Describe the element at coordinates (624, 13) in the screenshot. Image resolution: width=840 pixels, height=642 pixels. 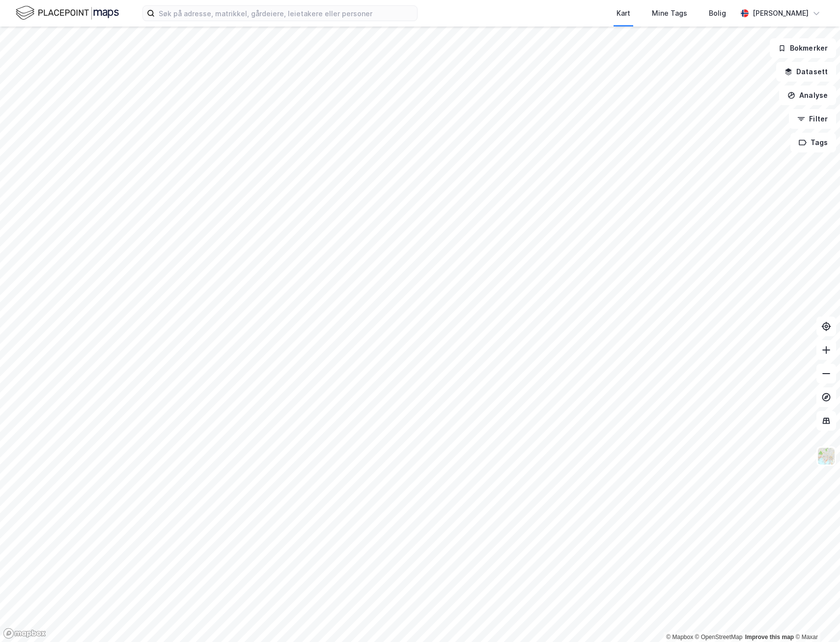
I see `div: Kart` at that location.